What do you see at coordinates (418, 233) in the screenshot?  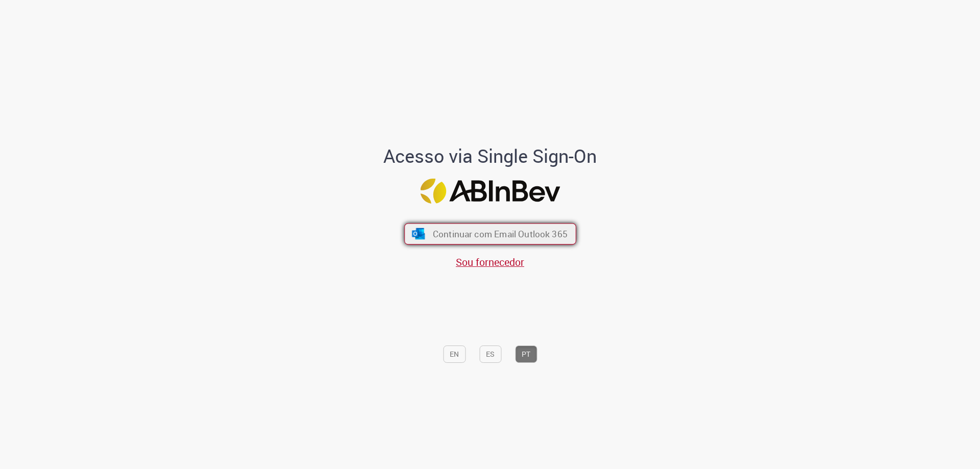 I see `img: ícone Azure/Microsoft 360` at bounding box center [418, 233].